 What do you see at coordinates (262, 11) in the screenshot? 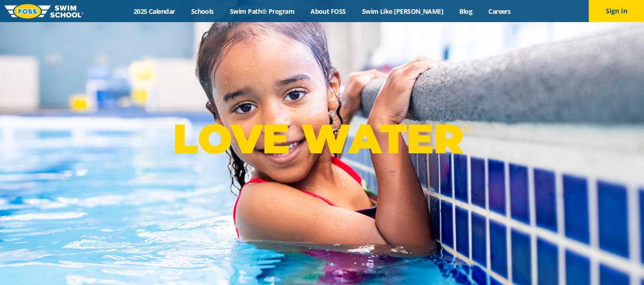
I see `a: Swim Path® Program` at bounding box center [262, 11].